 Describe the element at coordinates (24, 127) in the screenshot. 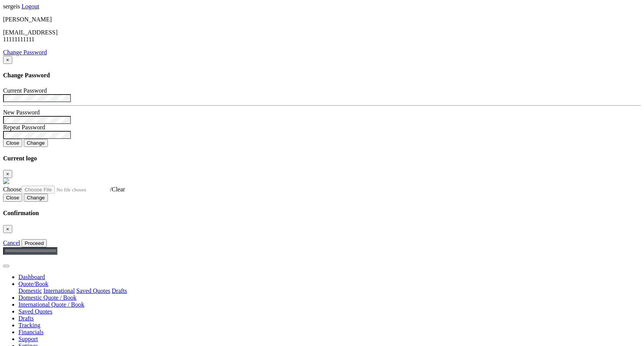

I see `label: Repeat Password` at that location.